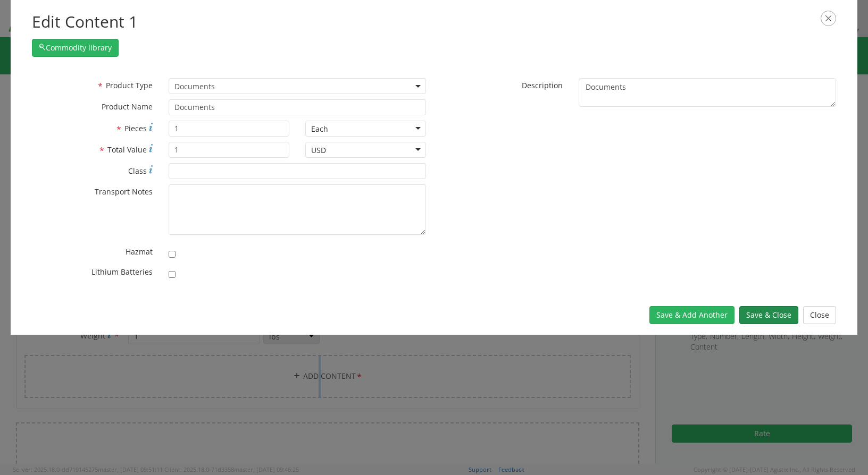 This screenshot has height=475, width=868. Describe the element at coordinates (136, 128) in the screenshot. I see `span: Pieces` at that location.